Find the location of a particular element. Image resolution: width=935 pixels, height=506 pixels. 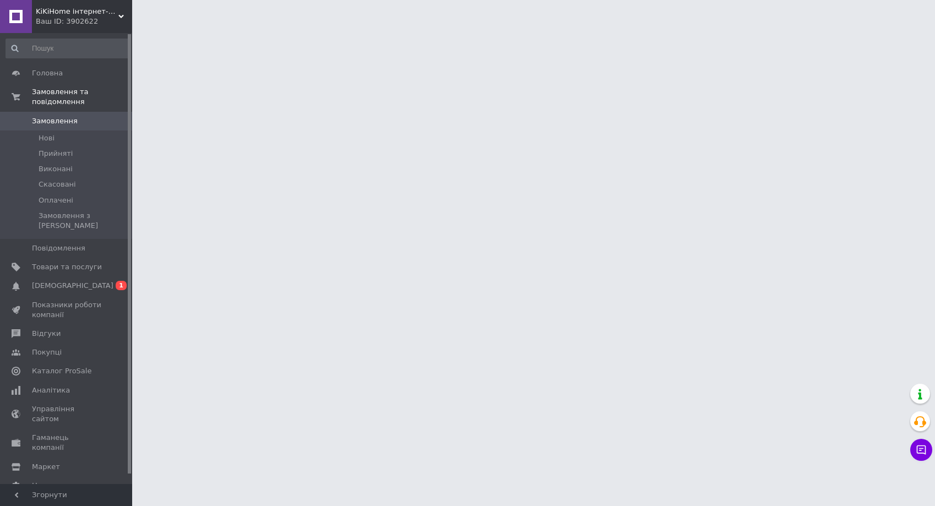

span: Повідомлення is located at coordinates (58, 248).